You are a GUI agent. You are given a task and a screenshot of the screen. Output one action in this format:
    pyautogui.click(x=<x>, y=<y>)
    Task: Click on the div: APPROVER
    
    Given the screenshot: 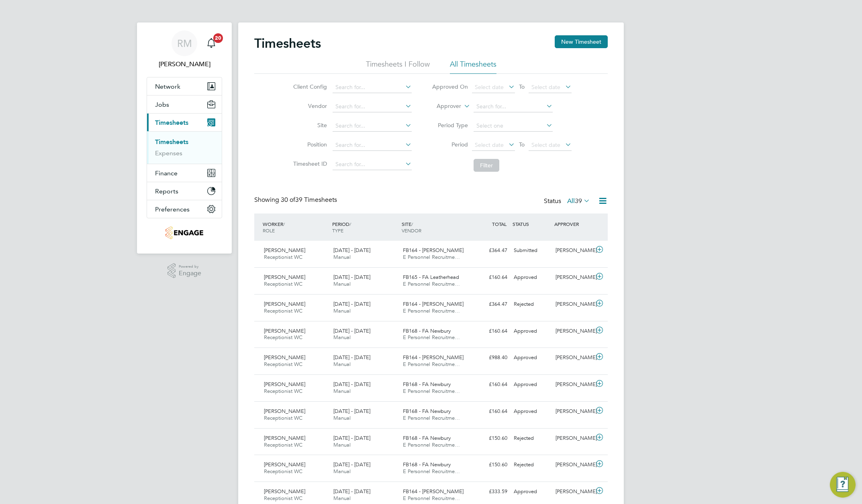 What is the action you would take?
    pyautogui.click(x=573, y=224)
    